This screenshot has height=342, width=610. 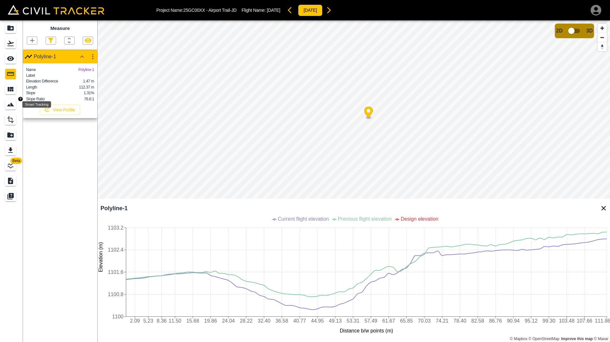 I want to click on span: Design elevation, so click(x=419, y=219).